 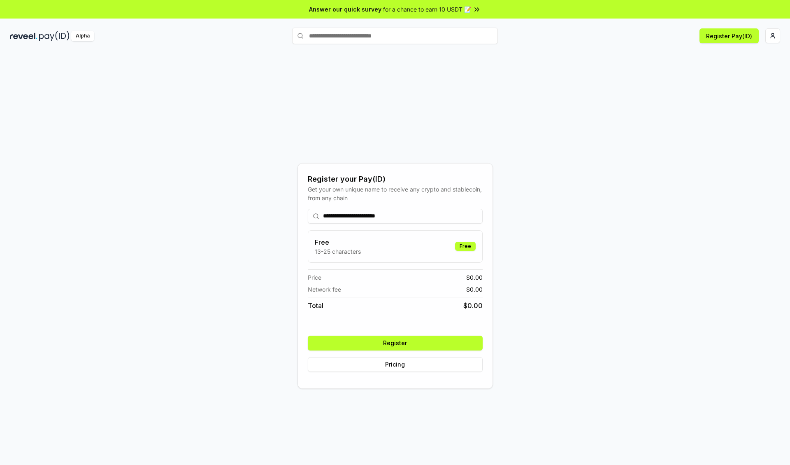 I want to click on div: Register your Pay(ID), so click(x=395, y=179).